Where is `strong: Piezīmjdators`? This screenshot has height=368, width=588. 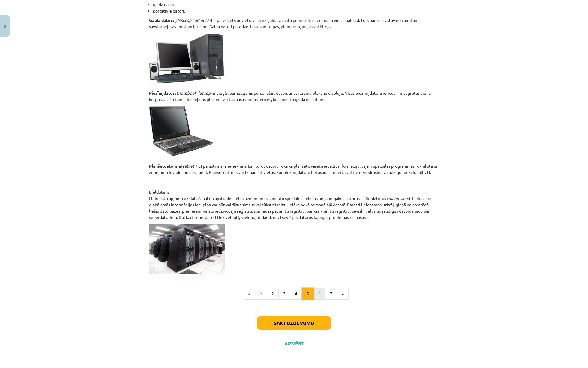 strong: Piezīmjdators is located at coordinates (163, 93).